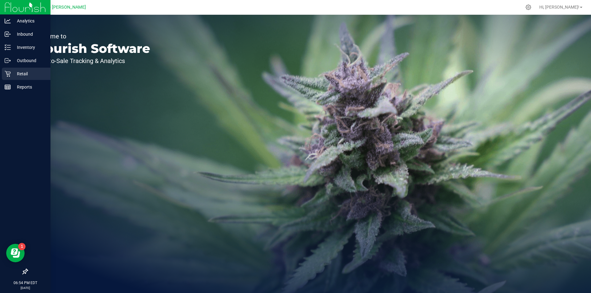 This screenshot has height=293, width=591. Describe the element at coordinates (29, 21) in the screenshot. I see `p: Analytics` at that location.